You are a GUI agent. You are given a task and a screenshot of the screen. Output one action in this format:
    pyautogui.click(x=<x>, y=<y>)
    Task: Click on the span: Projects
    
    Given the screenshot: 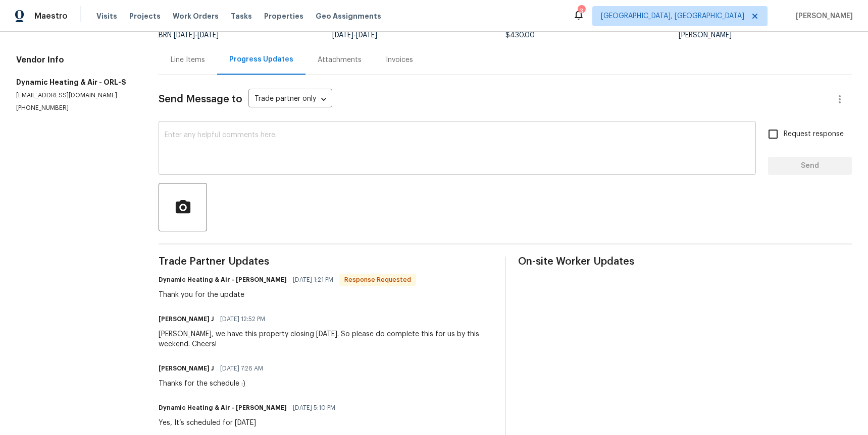 What is the action you would take?
    pyautogui.click(x=145, y=16)
    